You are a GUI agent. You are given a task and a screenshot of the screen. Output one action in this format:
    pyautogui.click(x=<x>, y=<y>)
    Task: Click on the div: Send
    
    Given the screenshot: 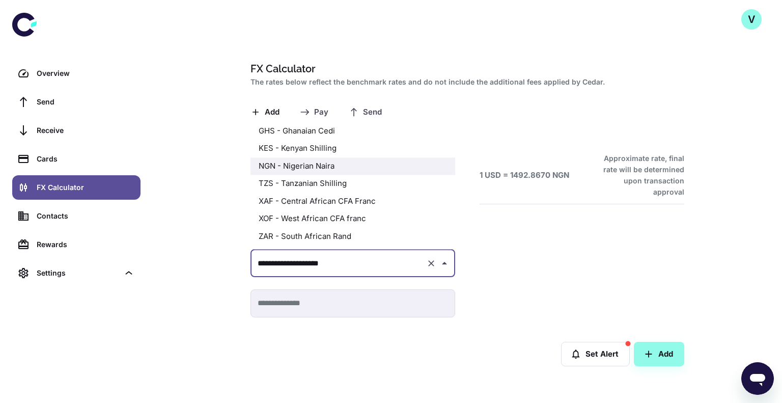 What is the action you would take?
    pyautogui.click(x=86, y=102)
    